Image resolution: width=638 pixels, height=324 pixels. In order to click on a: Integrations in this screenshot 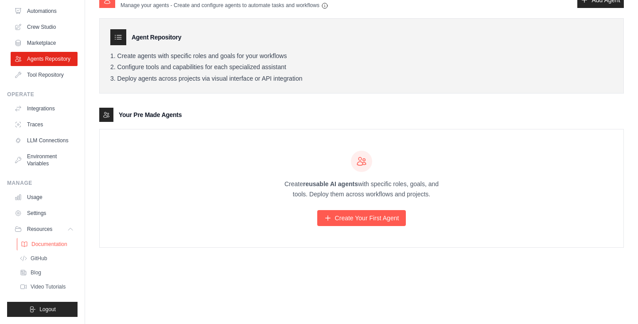, I will do `click(44, 109)`.